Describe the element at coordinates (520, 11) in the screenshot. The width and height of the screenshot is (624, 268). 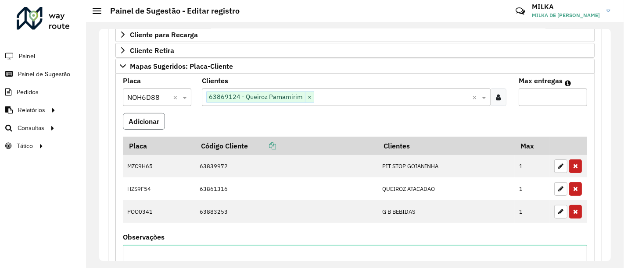
I see `a: Contato Rápido` at that location.